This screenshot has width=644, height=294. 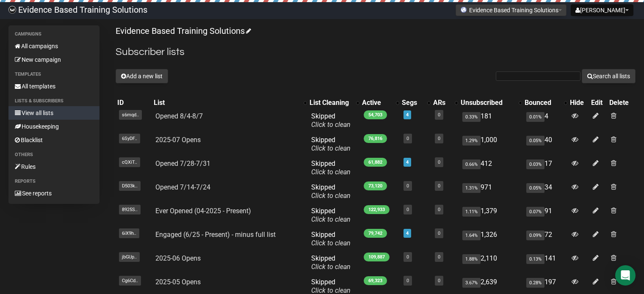 I want to click on span: 1.11%, so click(x=471, y=211).